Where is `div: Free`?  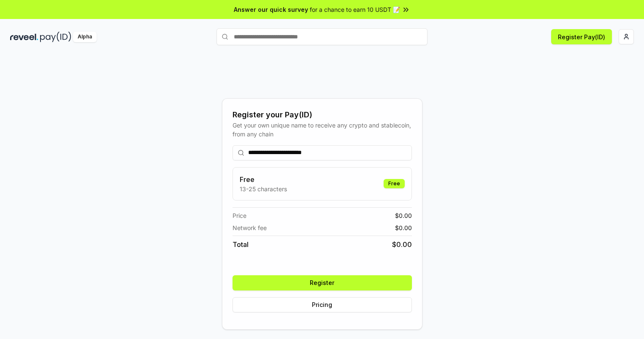
div: Free is located at coordinates (394, 184).